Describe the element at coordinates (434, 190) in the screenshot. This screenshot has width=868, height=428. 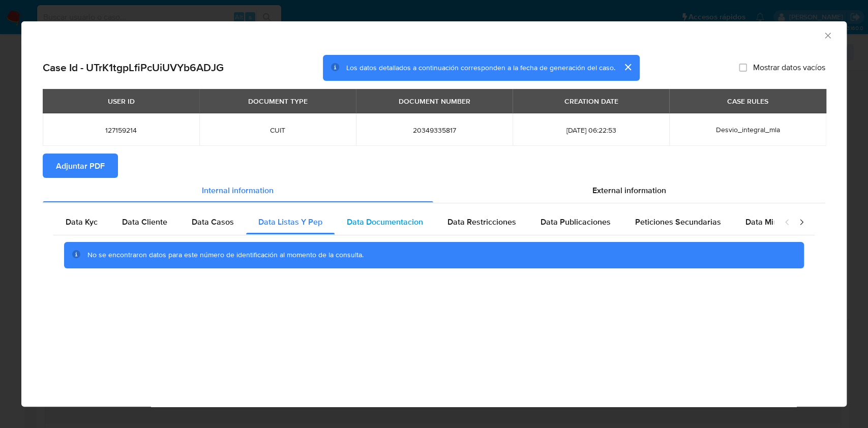
I see `div: Detailed info` at that location.